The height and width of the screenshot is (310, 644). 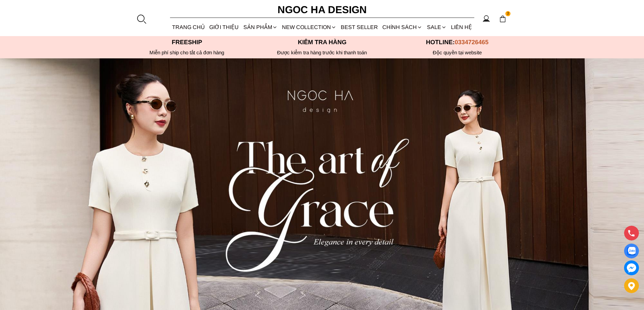 I want to click on a: Display image, so click(x=631, y=251).